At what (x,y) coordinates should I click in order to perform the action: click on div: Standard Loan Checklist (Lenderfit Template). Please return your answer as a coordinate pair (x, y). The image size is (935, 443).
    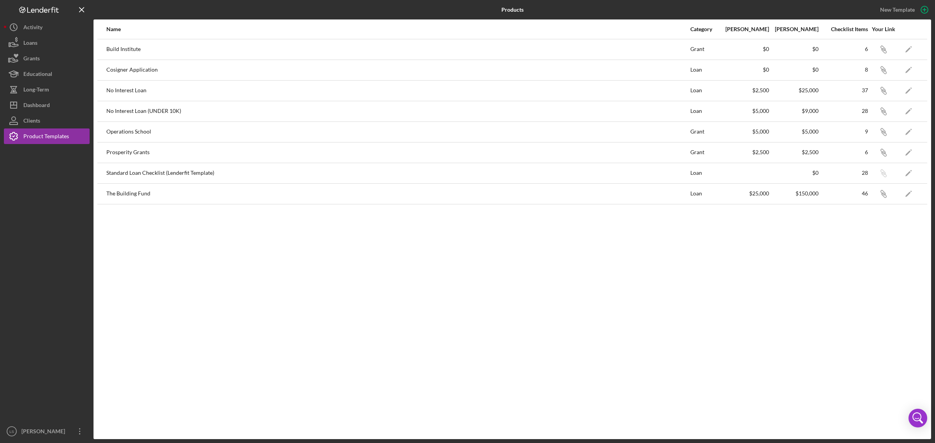
    Looking at the image, I should click on (398, 173).